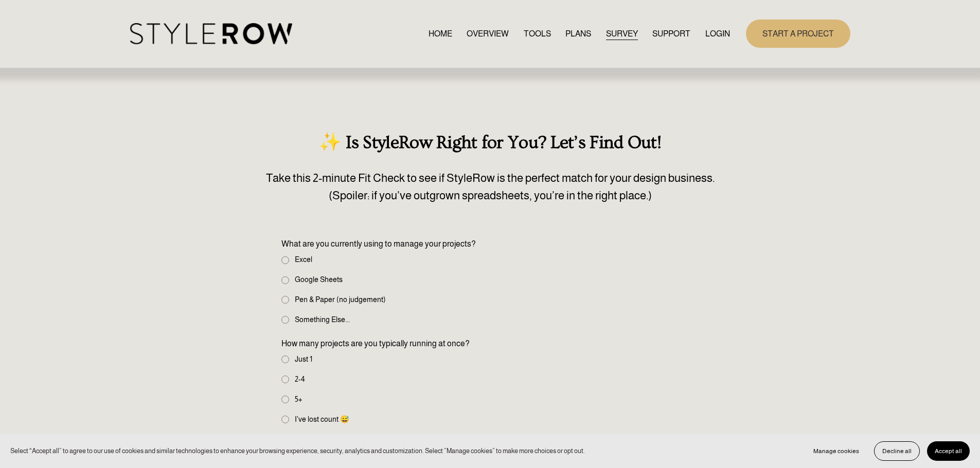  Describe the element at coordinates (836, 451) in the screenshot. I see `span: Manage cookies` at that location.